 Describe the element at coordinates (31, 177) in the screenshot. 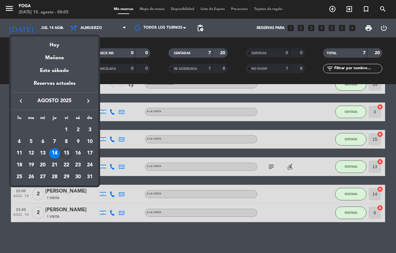

I see `td: 26 de agosto de 2025` at that location.